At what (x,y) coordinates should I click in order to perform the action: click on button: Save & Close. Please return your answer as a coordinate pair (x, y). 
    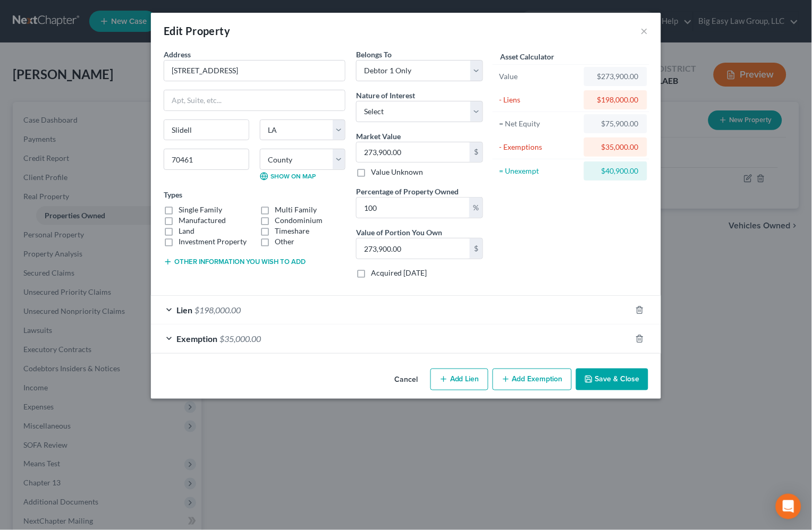
    Looking at the image, I should click on (612, 380).